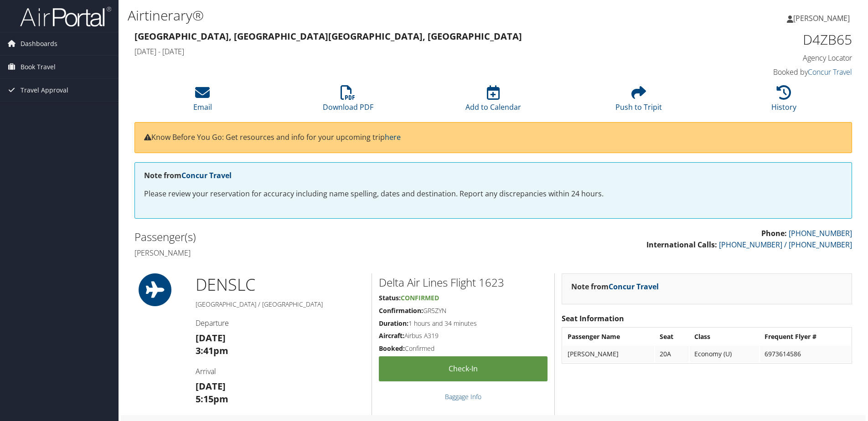 Image resolution: width=868 pixels, height=421 pixels. I want to click on th: Class, so click(725, 337).